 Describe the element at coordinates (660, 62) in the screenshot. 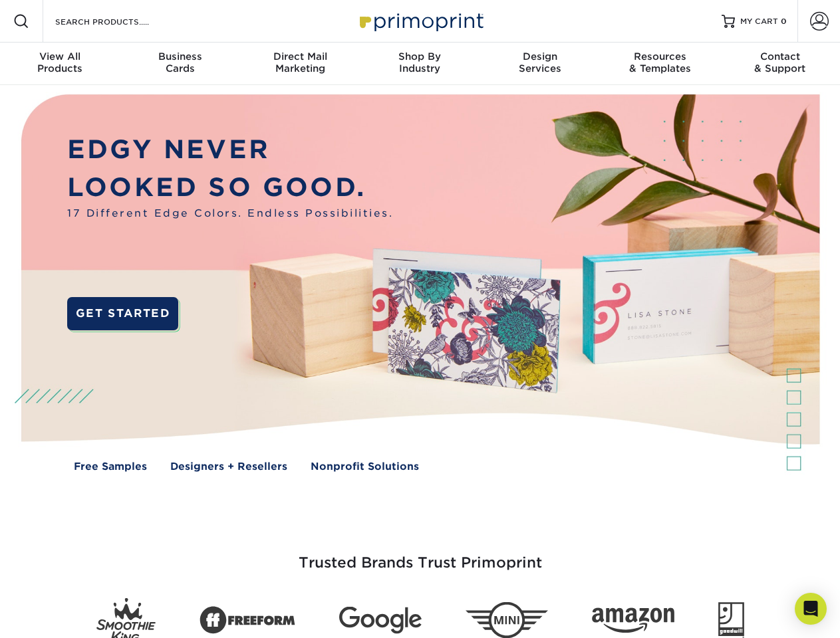

I see `div: & Templates` at that location.